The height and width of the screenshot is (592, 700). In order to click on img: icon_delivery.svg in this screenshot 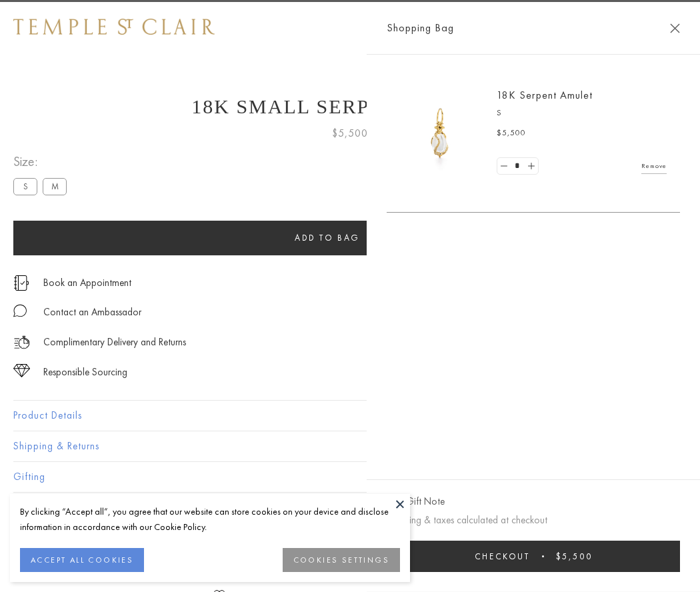, I will do `click(22, 342)`.